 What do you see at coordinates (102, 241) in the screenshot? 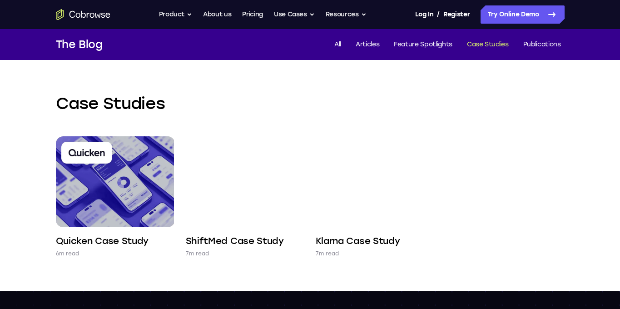
I see `h4: Quicken Case Study` at bounding box center [102, 241].